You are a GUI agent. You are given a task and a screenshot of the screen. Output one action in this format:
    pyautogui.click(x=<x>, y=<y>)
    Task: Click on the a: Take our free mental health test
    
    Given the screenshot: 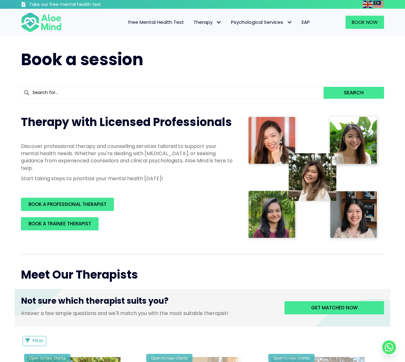 What is the action you would take?
    pyautogui.click(x=78, y=5)
    